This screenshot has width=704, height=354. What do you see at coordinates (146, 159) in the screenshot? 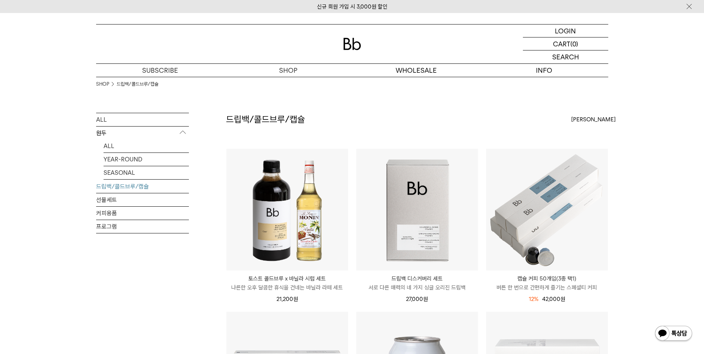
I see `a: YEAR-ROUND` at bounding box center [146, 159].